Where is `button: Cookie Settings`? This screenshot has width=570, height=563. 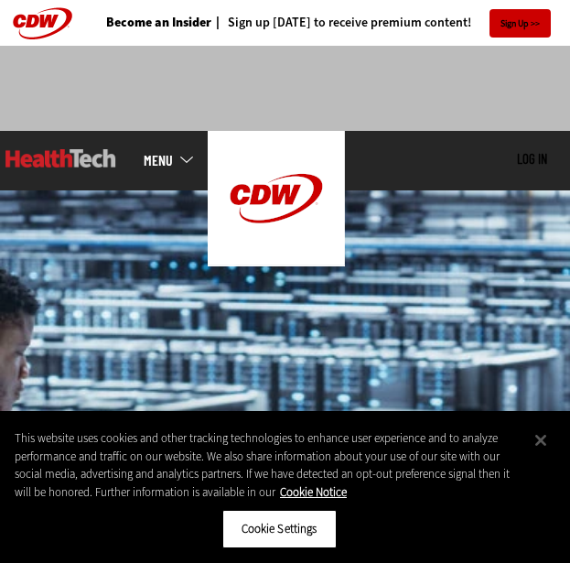
button: Cookie Settings is located at coordinates (279, 529).